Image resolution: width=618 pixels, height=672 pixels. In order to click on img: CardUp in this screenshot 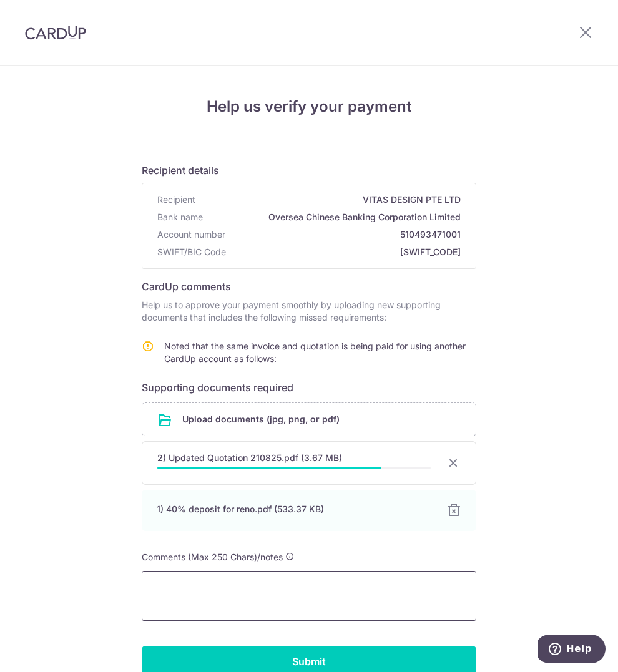, I will do `click(56, 32)`.